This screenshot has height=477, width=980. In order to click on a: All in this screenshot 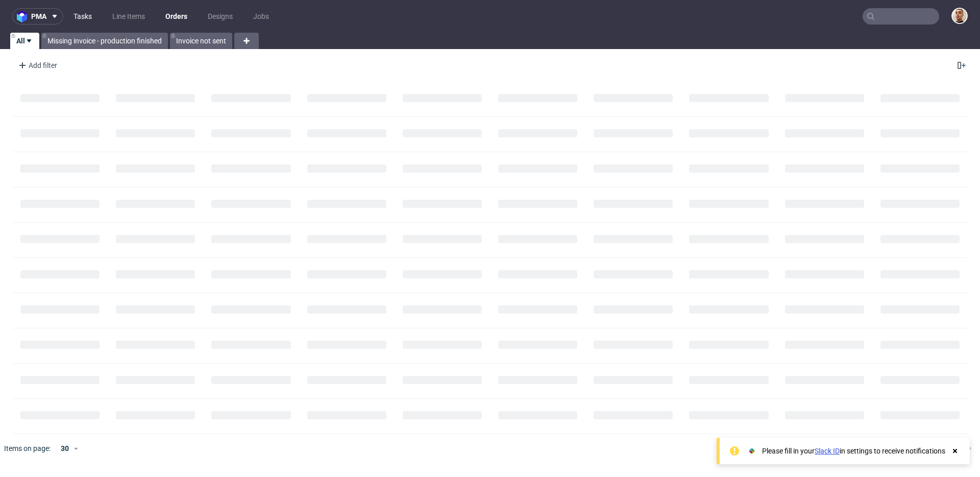, I will do `click(24, 41)`.